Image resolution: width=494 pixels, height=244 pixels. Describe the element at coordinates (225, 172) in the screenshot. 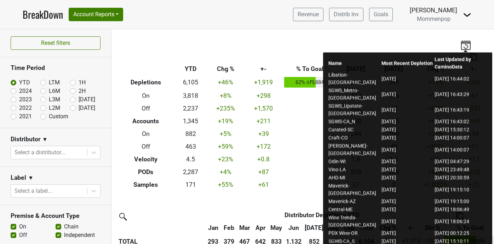

I see `td: +4 %` at that location.